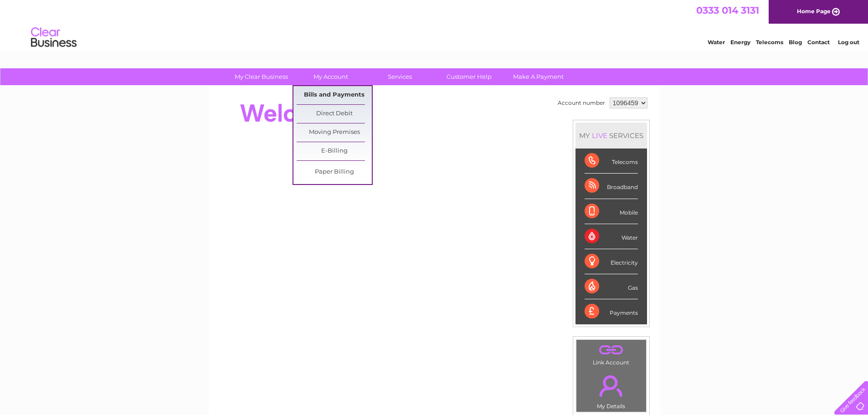  I want to click on a: Make A Payment, so click(538, 77).